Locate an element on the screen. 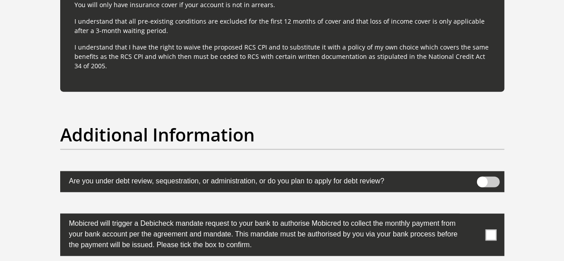 The width and height of the screenshot is (564, 261). p: I understand that all pre-existing conditions are excluded for the first 12 months of cover and t... is located at coordinates (282, 26).